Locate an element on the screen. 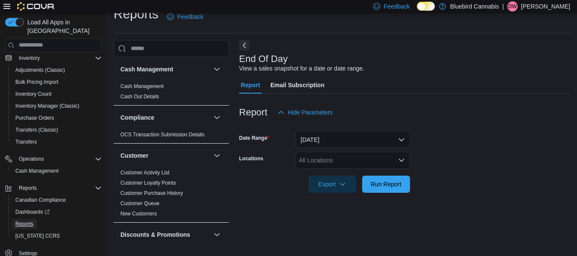 The width and height of the screenshot is (577, 256). span: Email Subscription is located at coordinates (297, 85).